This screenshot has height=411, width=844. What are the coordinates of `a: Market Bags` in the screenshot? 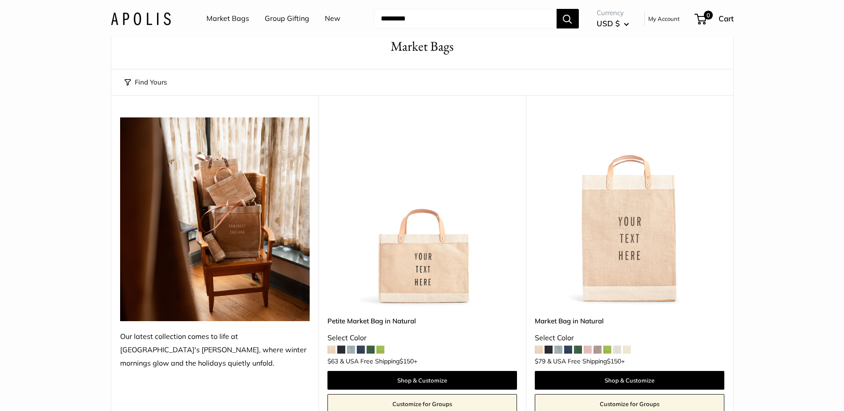 It's located at (228, 19).